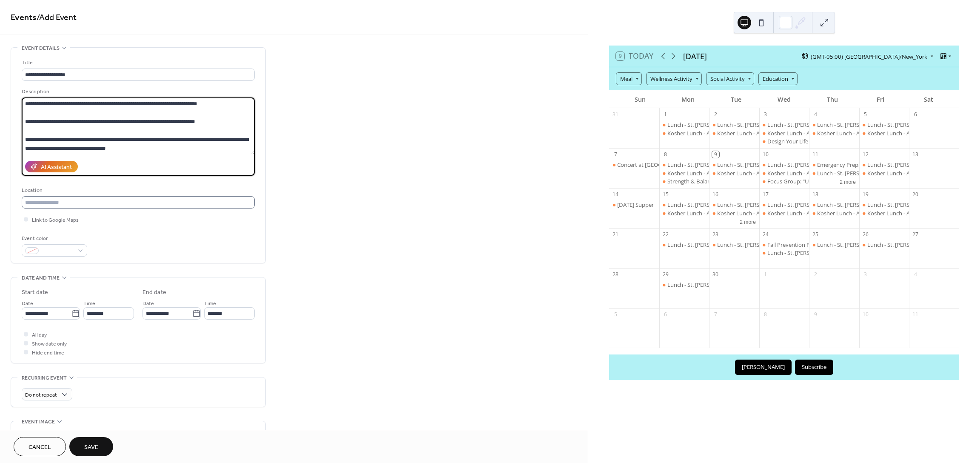 This screenshot has width=980, height=463. What do you see at coordinates (24, 17) in the screenshot?
I see `a: Events` at bounding box center [24, 17].